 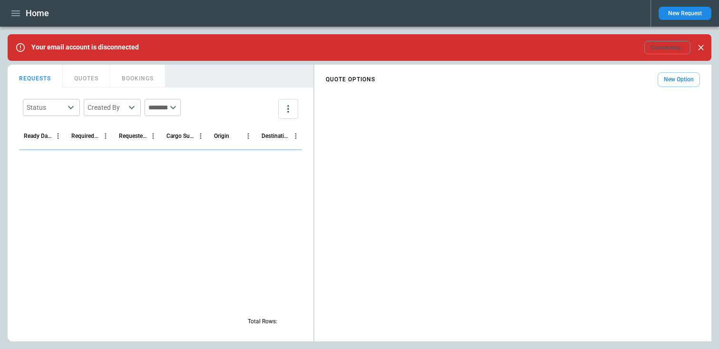 What do you see at coordinates (37, 13) in the screenshot?
I see `h1: Home` at bounding box center [37, 13].